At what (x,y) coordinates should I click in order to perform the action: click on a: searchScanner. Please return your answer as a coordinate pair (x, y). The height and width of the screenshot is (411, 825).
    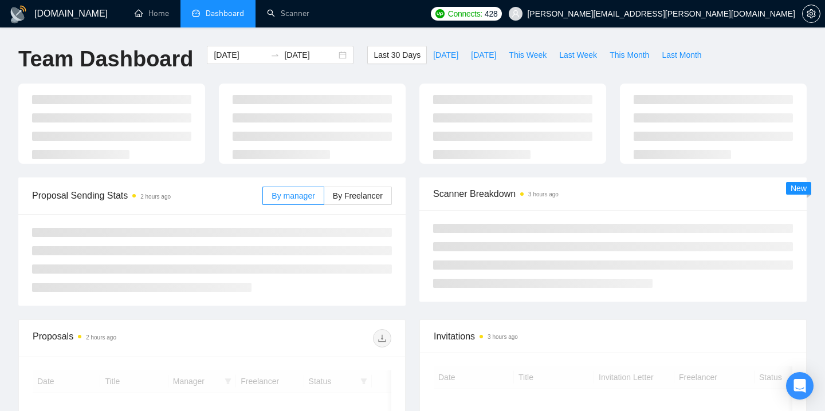
    Looking at the image, I should click on (288, 13).